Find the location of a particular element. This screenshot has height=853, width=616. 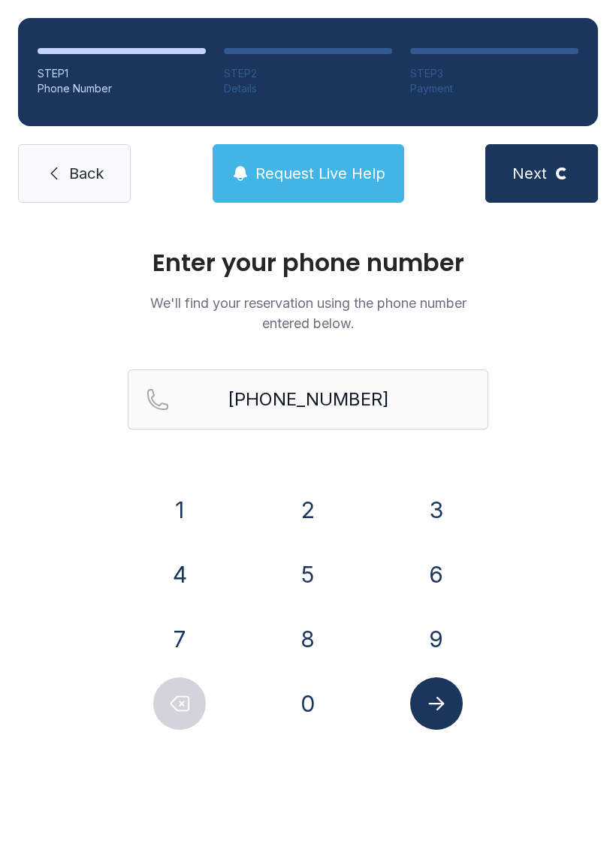

div: STEP 2 is located at coordinates (308, 73).